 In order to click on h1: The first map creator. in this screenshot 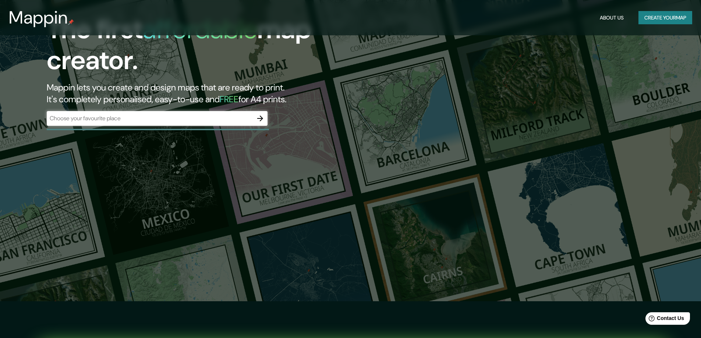, I will do `click(222, 48)`.